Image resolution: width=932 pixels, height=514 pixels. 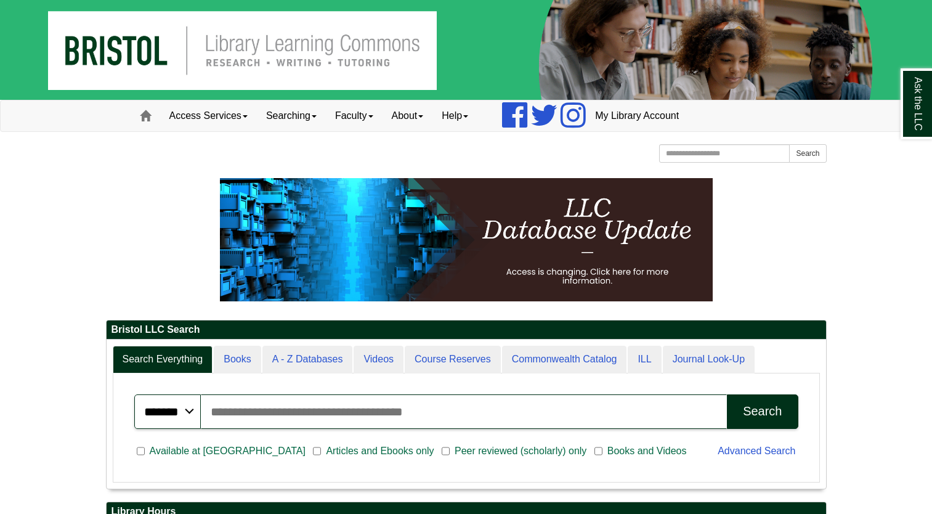 What do you see at coordinates (762, 411) in the screenshot?
I see `div: Search` at bounding box center [762, 411].